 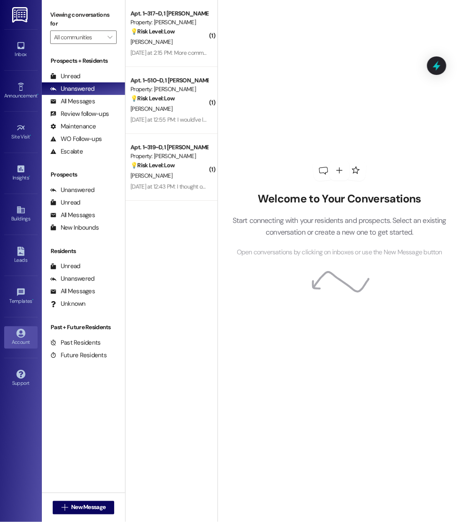 What do you see at coordinates (21, 296) in the screenshot?
I see `a: Templates •` at bounding box center [21, 296].